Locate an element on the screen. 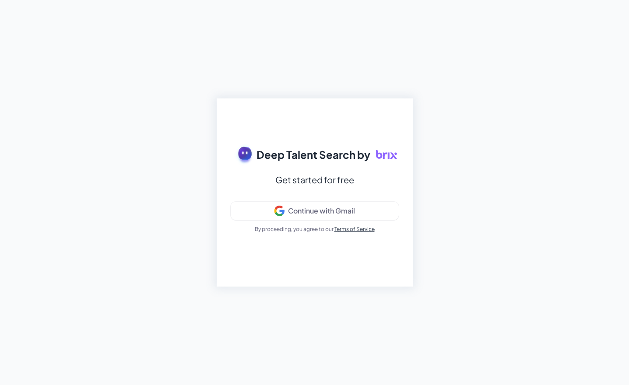  div: Continue with Gmail is located at coordinates (321, 211).